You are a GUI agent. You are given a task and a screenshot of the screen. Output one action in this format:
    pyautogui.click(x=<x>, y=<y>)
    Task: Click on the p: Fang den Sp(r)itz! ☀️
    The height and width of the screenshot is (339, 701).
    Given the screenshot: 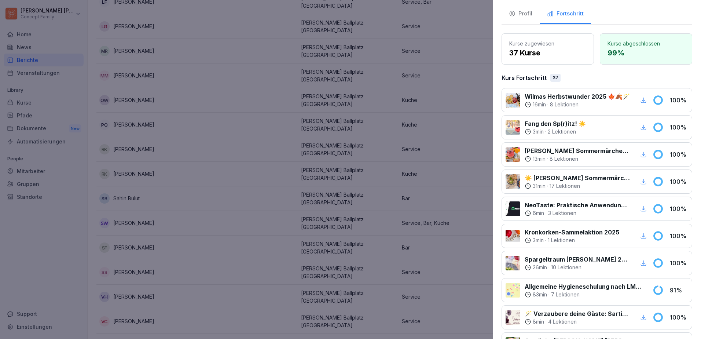 What is the action you would take?
    pyautogui.click(x=555, y=124)
    